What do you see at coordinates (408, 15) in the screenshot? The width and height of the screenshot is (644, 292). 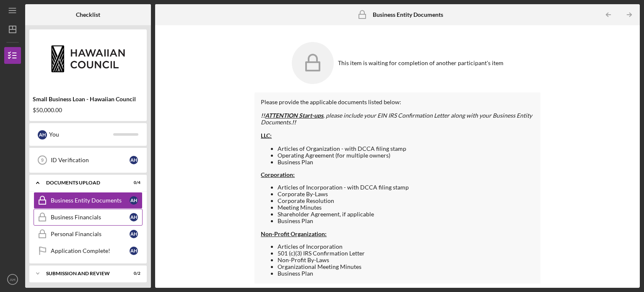 I see `b: Business Entity Documents` at bounding box center [408, 15].